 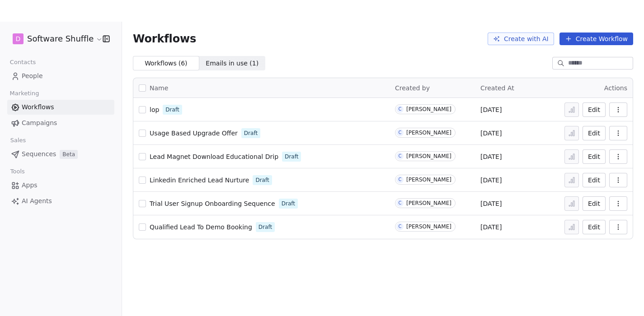 What do you see at coordinates (60, 76) in the screenshot?
I see `a: People` at bounding box center [60, 76].